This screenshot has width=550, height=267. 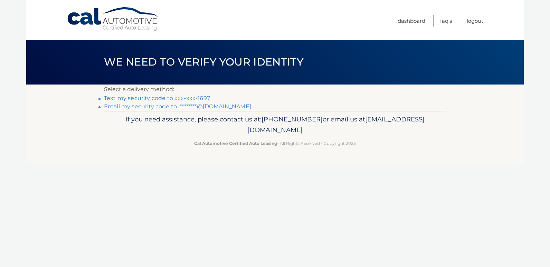 I want to click on p: Select a delivery method:, so click(x=275, y=89).